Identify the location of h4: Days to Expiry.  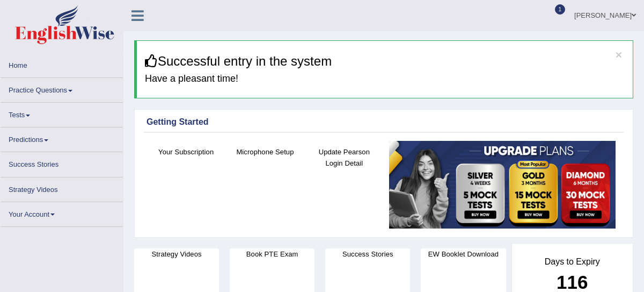
(572, 262).